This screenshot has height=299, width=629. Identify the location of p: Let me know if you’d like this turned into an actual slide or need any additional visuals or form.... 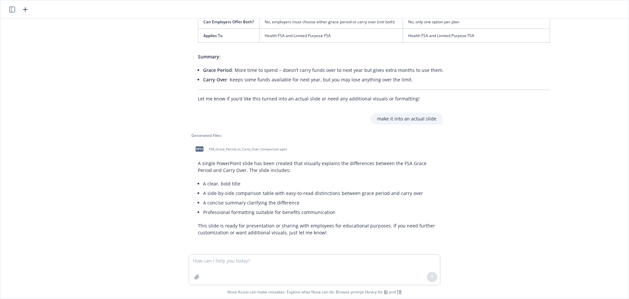
(374, 98).